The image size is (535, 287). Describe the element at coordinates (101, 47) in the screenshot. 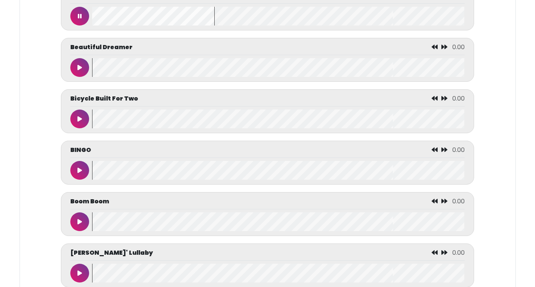

I see `p: Beautiful Dreamer` at that location.